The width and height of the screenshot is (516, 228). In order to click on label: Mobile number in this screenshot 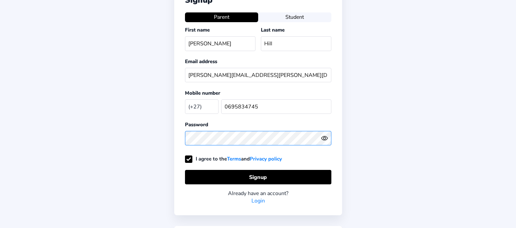, I will do `click(202, 93)`.